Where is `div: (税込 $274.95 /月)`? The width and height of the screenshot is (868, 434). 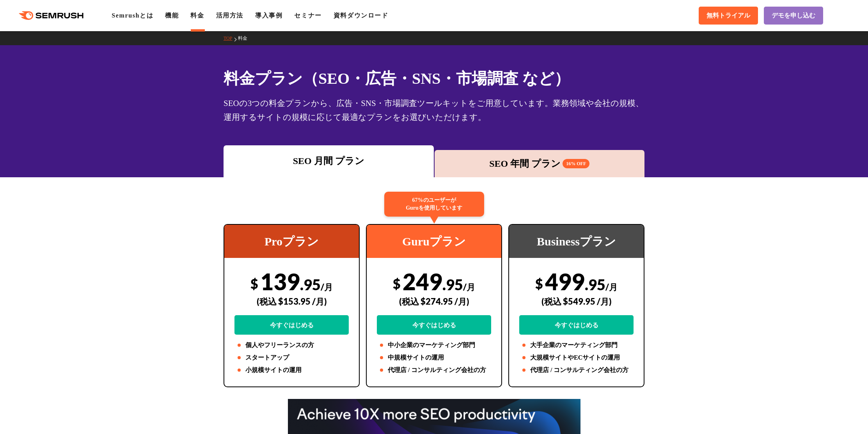 div: (税込 $274.95 /月) is located at coordinates (434, 301).